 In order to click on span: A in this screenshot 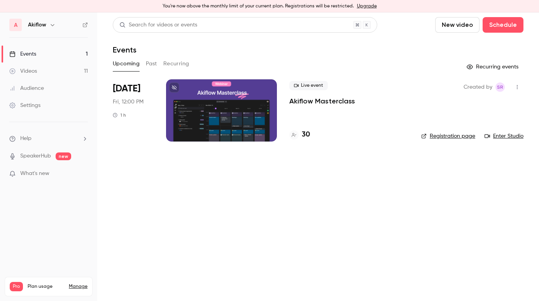, I will do `click(16, 25)`.